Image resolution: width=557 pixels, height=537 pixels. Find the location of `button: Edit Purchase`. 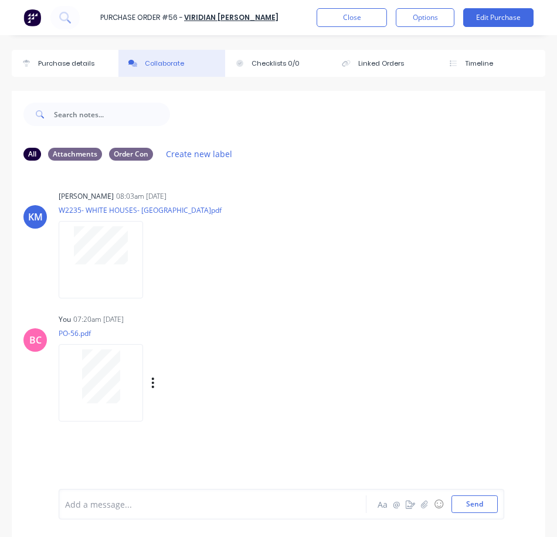

button: Edit Purchase is located at coordinates (499, 18).